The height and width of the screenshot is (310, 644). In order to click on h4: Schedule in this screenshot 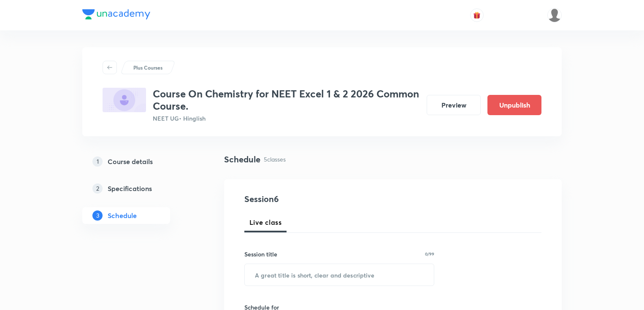, I will do `click(242, 159)`.